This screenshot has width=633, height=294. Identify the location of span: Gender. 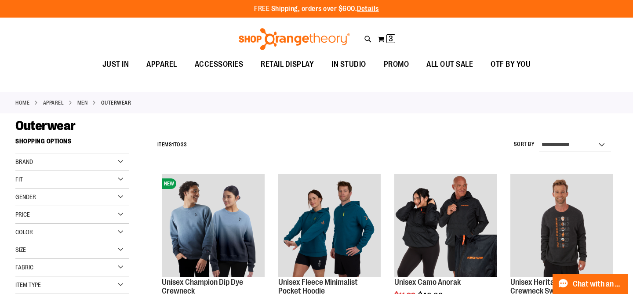
(25, 197).